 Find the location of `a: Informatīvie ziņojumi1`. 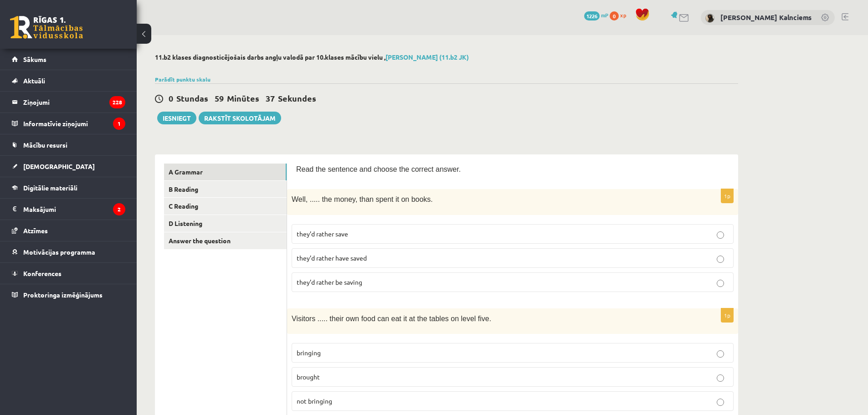

a: Informatīvie ziņojumi1 is located at coordinates (68, 123).